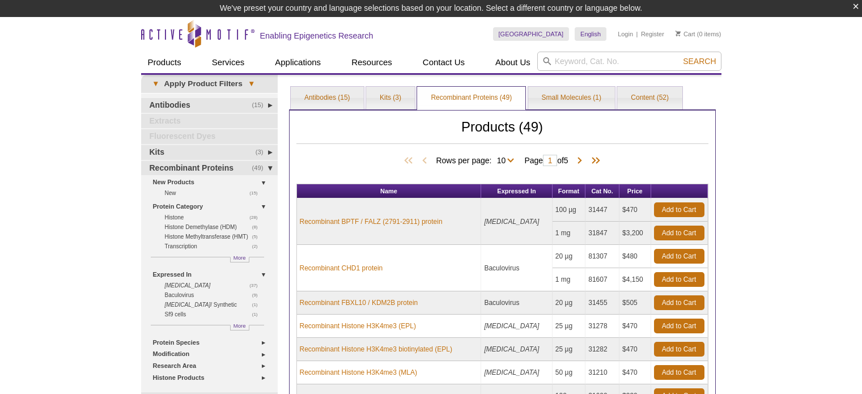 Image resolution: width=862 pixels, height=394 pixels. I want to click on a: New Products, so click(212, 182).